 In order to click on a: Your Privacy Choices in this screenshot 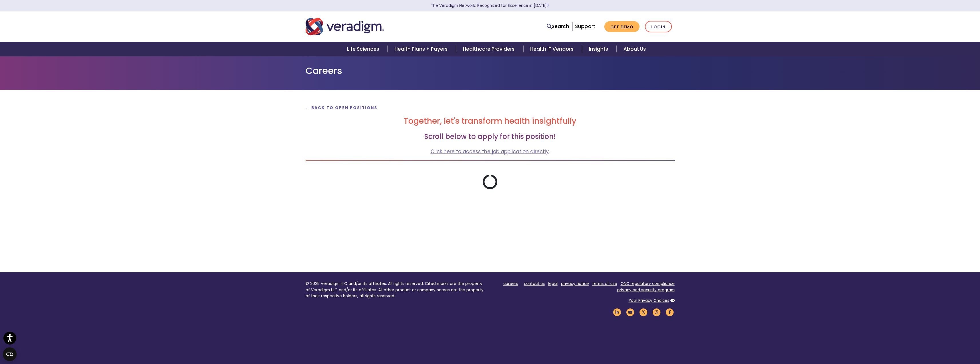, I will do `click(648, 300)`.